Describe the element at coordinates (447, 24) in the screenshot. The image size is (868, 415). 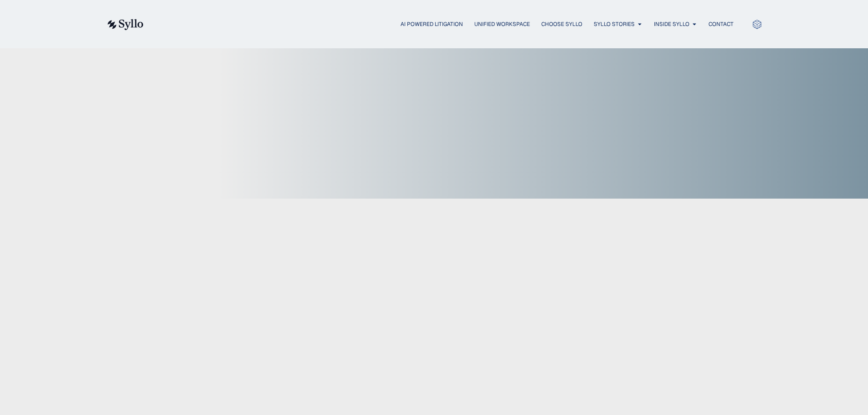
I see `nav: Menu` at that location.